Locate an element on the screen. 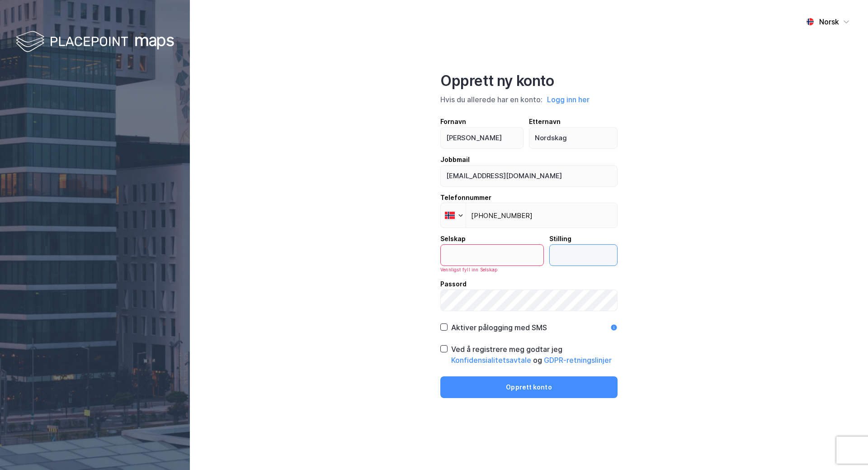 The image size is (868, 470). div: Kontrollprogram for chat is located at coordinates (845, 448).